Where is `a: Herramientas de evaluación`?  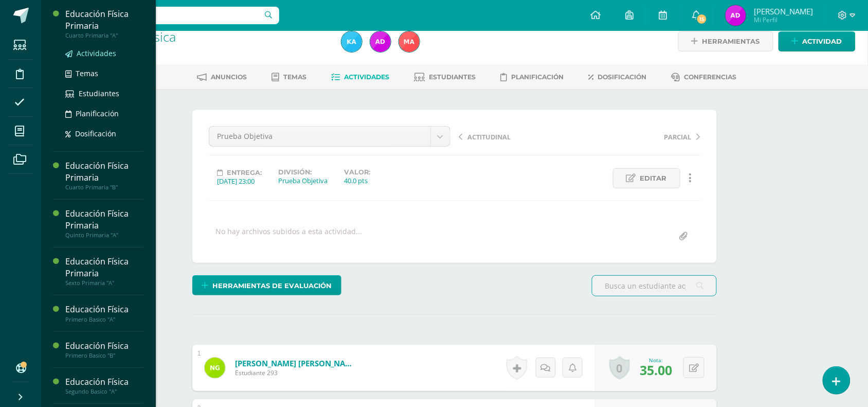
a: Herramientas de evaluación is located at coordinates (267, 285).